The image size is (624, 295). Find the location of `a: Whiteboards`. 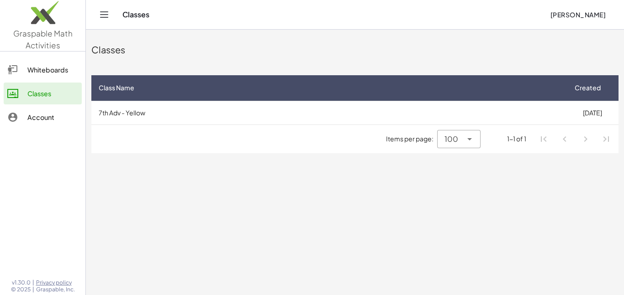

a: Whiteboards is located at coordinates (42, 70).